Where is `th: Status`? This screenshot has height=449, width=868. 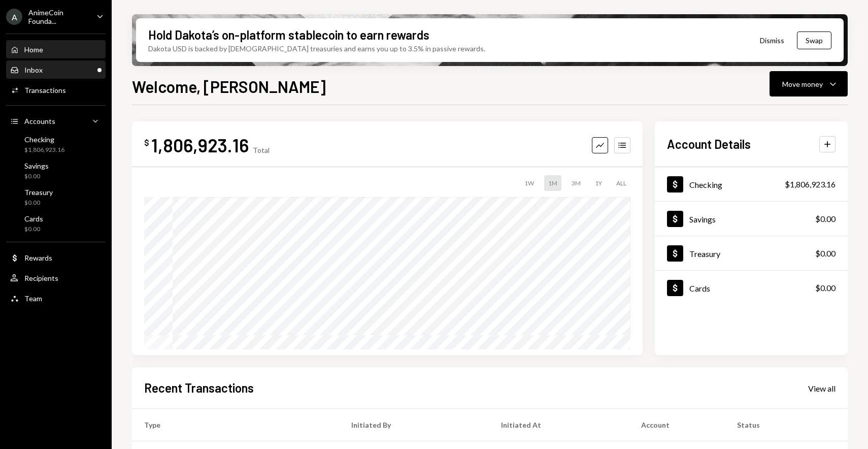 th: Status is located at coordinates (786, 425).